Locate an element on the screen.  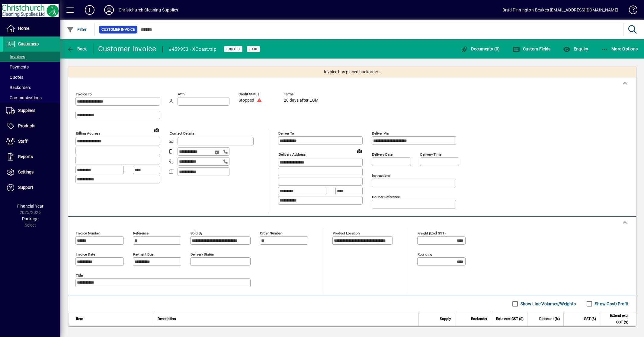
span: Products is located at coordinates (27, 126).